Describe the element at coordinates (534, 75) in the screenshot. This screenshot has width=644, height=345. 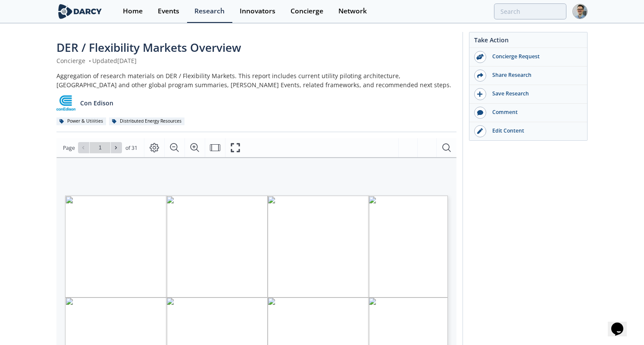
I see `div: Share Research` at that location.